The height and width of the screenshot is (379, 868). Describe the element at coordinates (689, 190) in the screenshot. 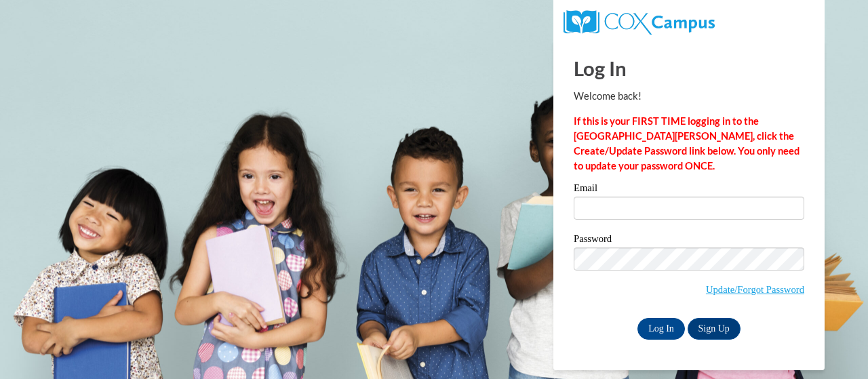

I see `label: Email` at that location.